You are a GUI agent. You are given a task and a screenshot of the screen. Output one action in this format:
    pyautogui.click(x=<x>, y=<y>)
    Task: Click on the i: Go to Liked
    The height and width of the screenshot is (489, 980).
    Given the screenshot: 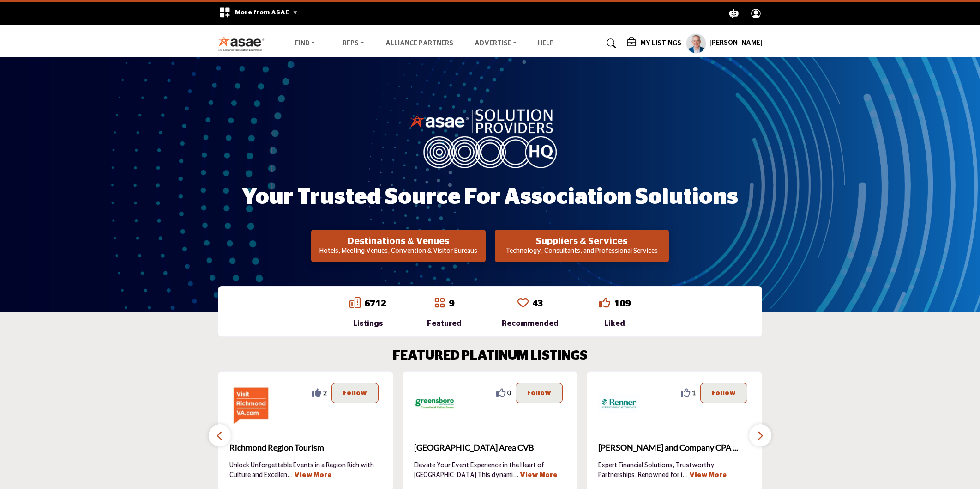 What is the action you would take?
    pyautogui.click(x=605, y=303)
    